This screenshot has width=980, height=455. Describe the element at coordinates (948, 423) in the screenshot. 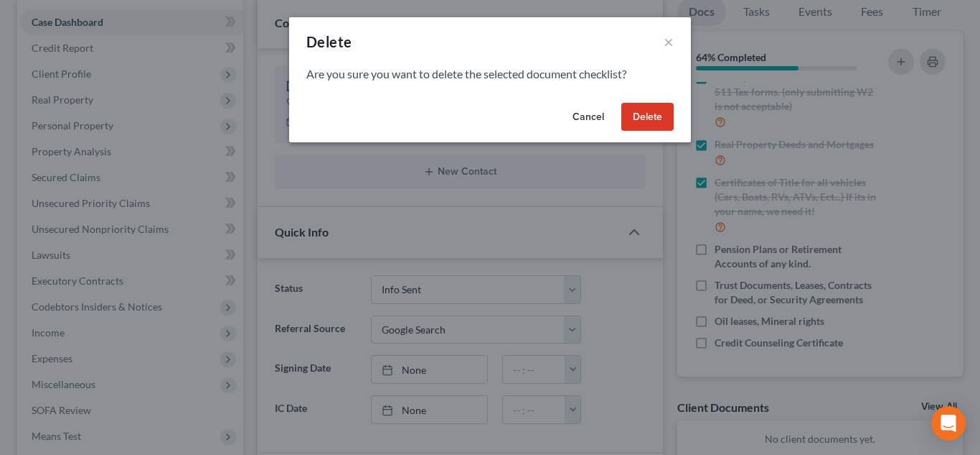

I see `div: Open Intercom Messenger` at that location.